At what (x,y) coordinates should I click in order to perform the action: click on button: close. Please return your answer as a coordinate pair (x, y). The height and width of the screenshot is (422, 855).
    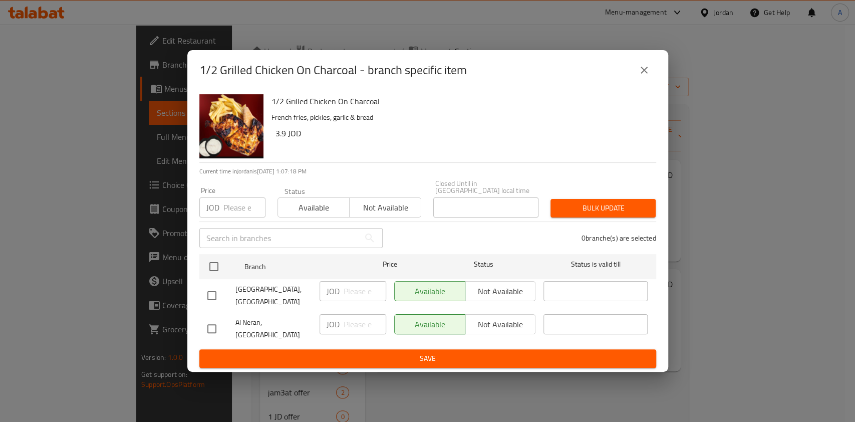
    Looking at the image, I should click on (644, 70).